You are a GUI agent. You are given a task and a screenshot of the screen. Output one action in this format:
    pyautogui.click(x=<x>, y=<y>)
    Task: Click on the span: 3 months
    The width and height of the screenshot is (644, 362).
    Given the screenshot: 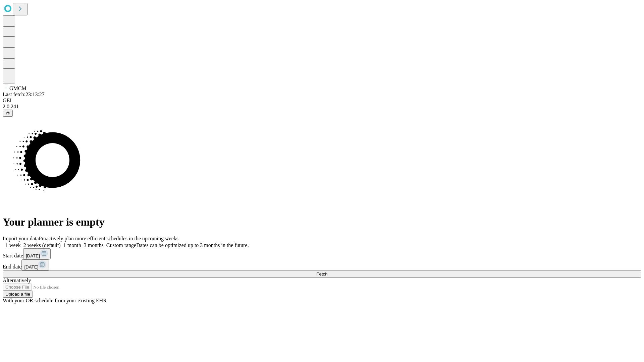 What is the action you would take?
    pyautogui.click(x=94, y=245)
    